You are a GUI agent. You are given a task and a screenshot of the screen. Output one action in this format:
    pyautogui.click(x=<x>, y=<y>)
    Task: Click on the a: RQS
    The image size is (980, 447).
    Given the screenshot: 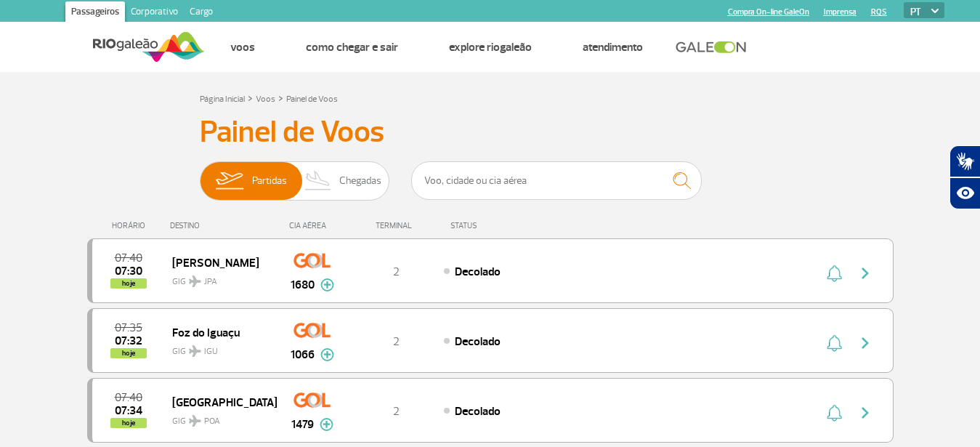 What is the action you would take?
    pyautogui.click(x=879, y=12)
    